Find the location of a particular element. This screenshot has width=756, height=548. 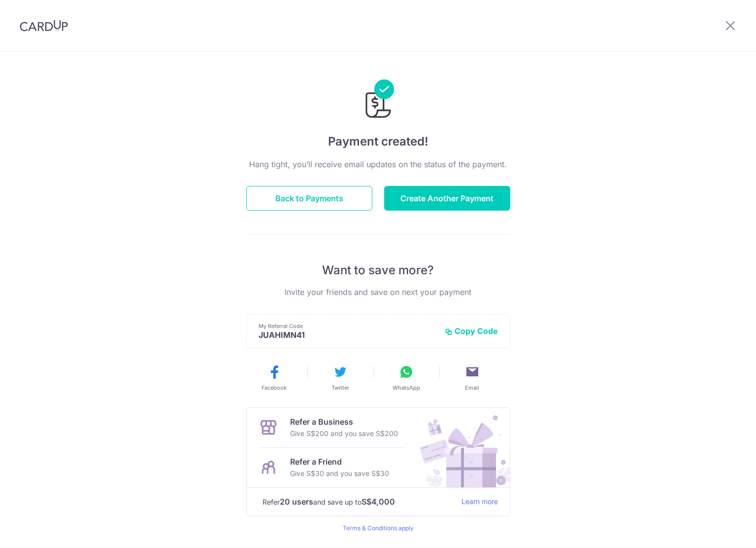

button: Back to Payments is located at coordinates (309, 198).